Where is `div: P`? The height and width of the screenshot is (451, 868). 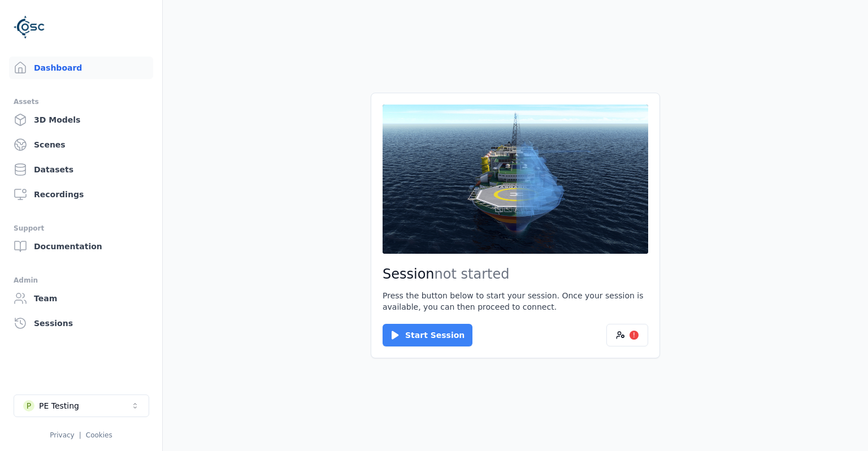 div: P is located at coordinates (29, 406).